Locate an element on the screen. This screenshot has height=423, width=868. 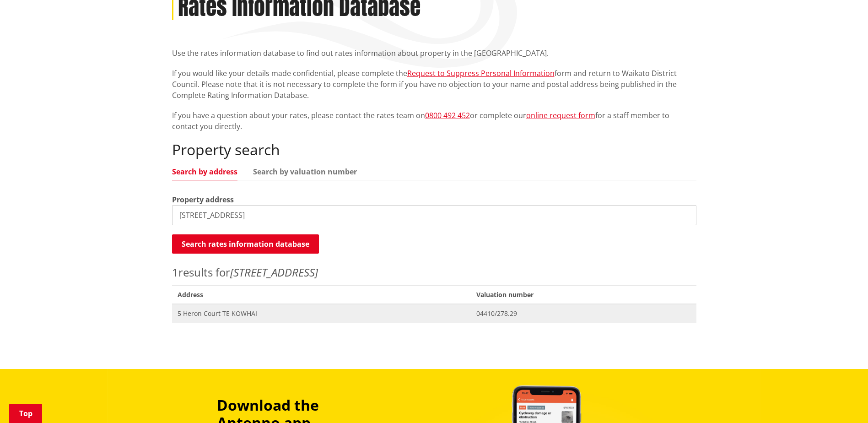
a: Search by address is located at coordinates (204, 172).